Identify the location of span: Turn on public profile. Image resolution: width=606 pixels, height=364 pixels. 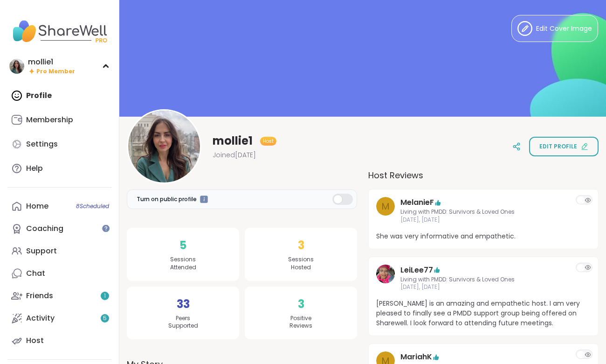
(167, 199).